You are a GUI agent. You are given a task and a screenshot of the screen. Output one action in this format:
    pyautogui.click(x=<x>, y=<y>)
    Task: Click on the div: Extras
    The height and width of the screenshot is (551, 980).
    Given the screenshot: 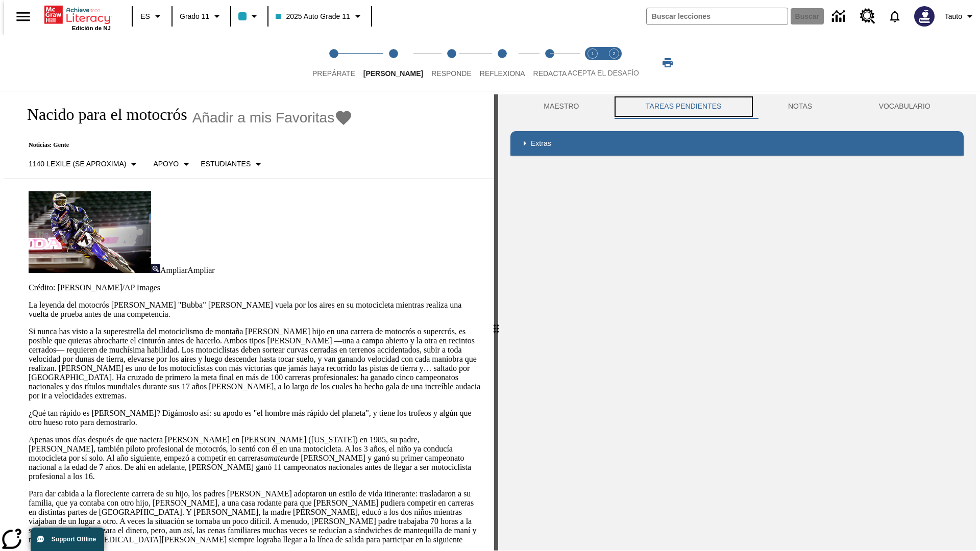 What is the action you would take?
    pyautogui.click(x=738, y=143)
    